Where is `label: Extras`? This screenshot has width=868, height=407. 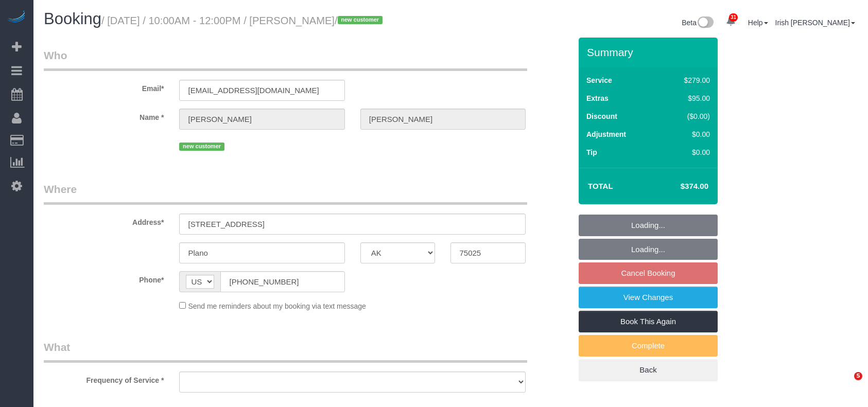
label: Extras is located at coordinates (598, 98).